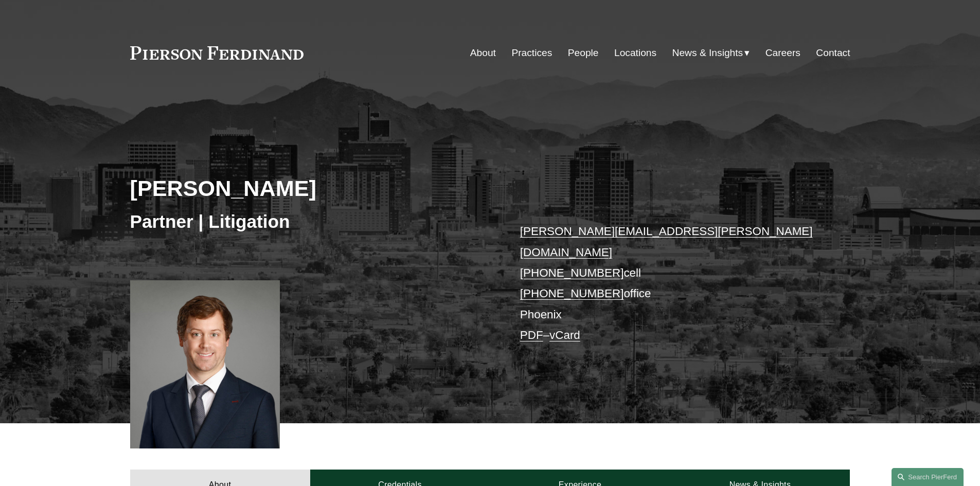 Image resolution: width=980 pixels, height=486 pixels. I want to click on a: Careers, so click(783, 53).